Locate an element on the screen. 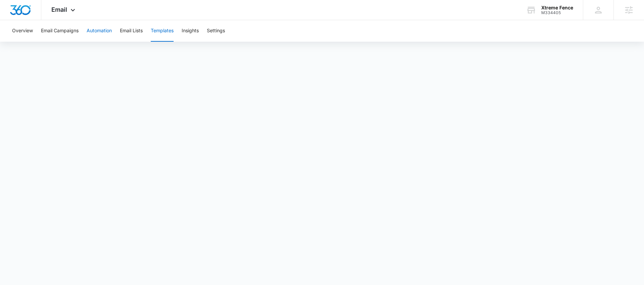 The image size is (644, 285). div: account id is located at coordinates (557, 13).